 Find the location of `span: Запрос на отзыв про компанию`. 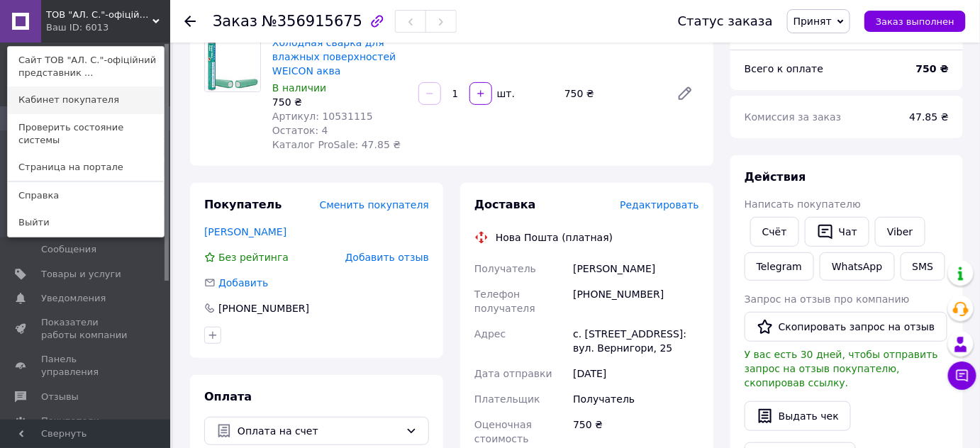

span: Запрос на отзыв про компанию is located at coordinates (827, 299).